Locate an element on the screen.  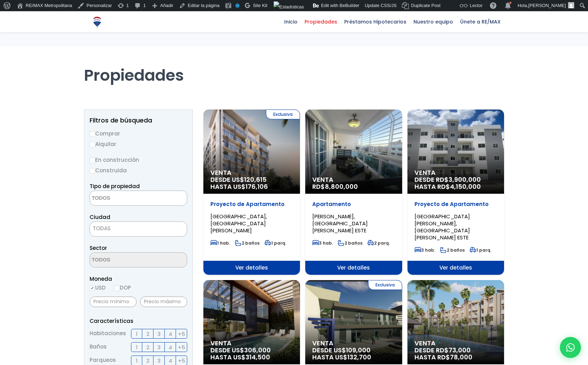
label: DOP is located at coordinates (123, 287).